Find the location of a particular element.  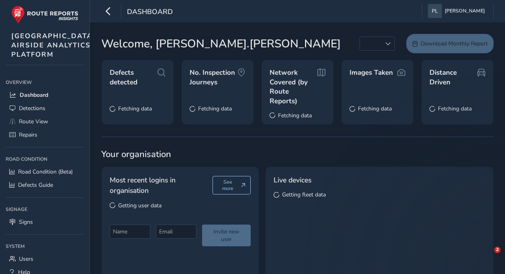

span: Getting user data is located at coordinates (140, 205).